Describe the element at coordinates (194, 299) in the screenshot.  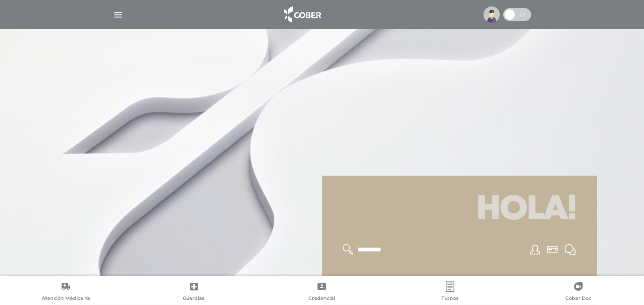
I see `span: Guardias` at that location.